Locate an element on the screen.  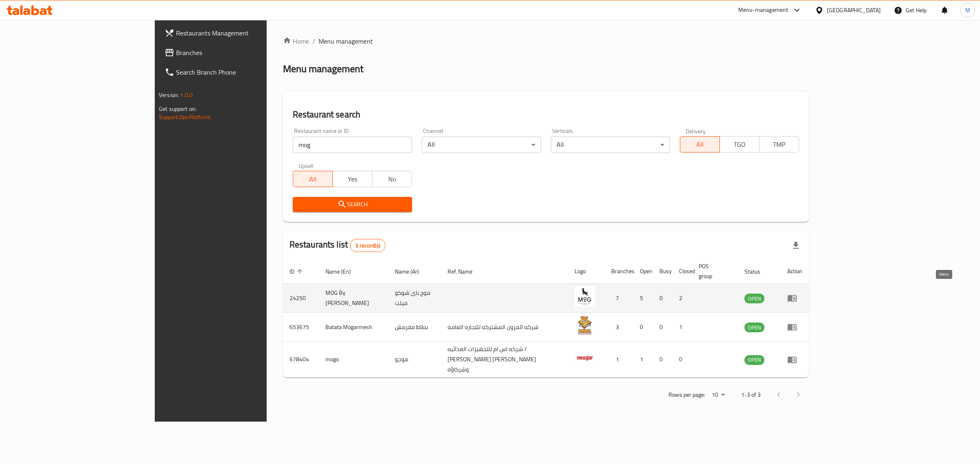
span: Yes is located at coordinates (352, 179).